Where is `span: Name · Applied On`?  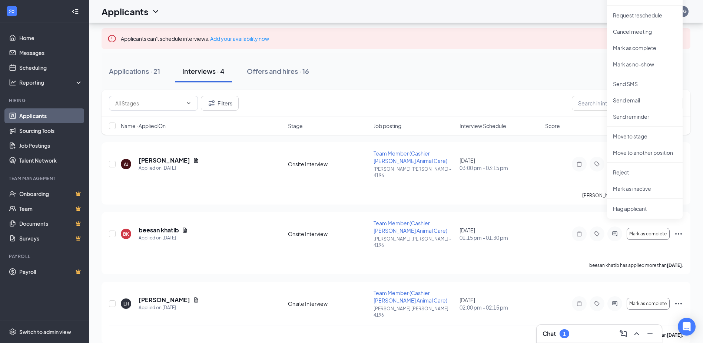 span: Name · Applied On is located at coordinates (143, 126).